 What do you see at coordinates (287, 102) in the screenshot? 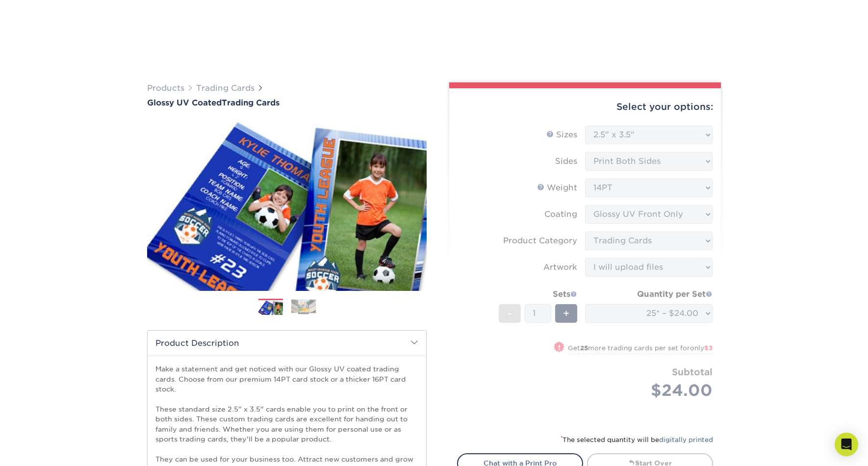
I see `a: Glossy UV CoatedTrading Cards` at bounding box center [287, 102].